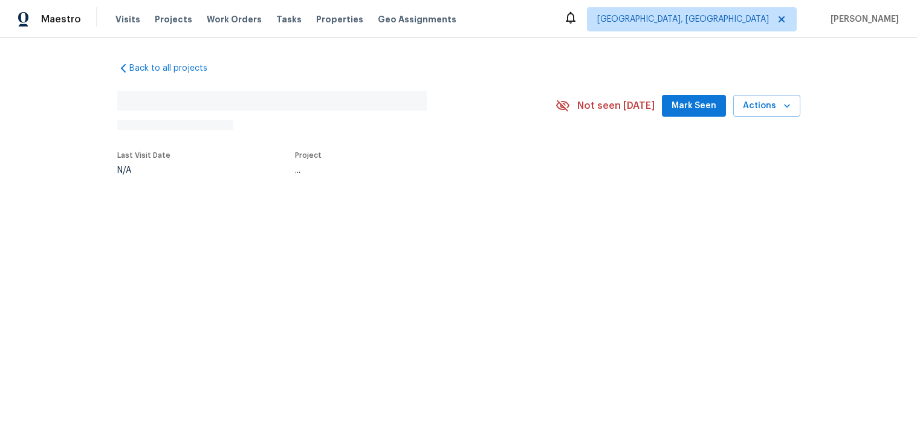  Describe the element at coordinates (173, 19) in the screenshot. I see `span: Projects` at that location.